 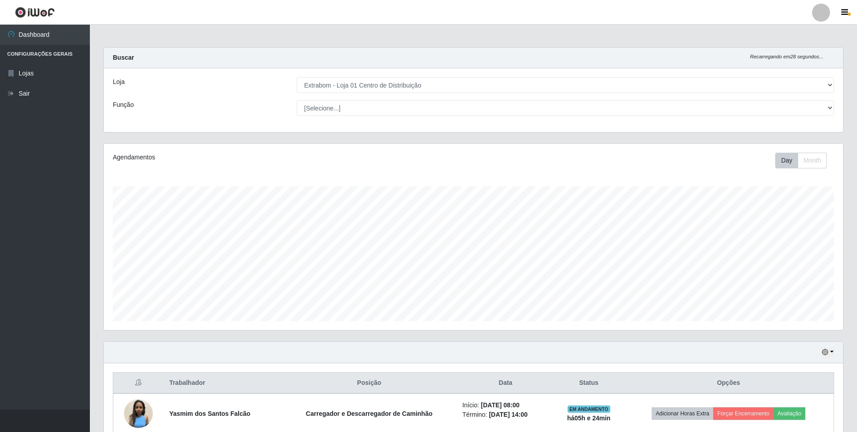 What do you see at coordinates (369, 414) in the screenshot?
I see `strong: Carregador e Descarregador de Caminhão` at bounding box center [369, 414].